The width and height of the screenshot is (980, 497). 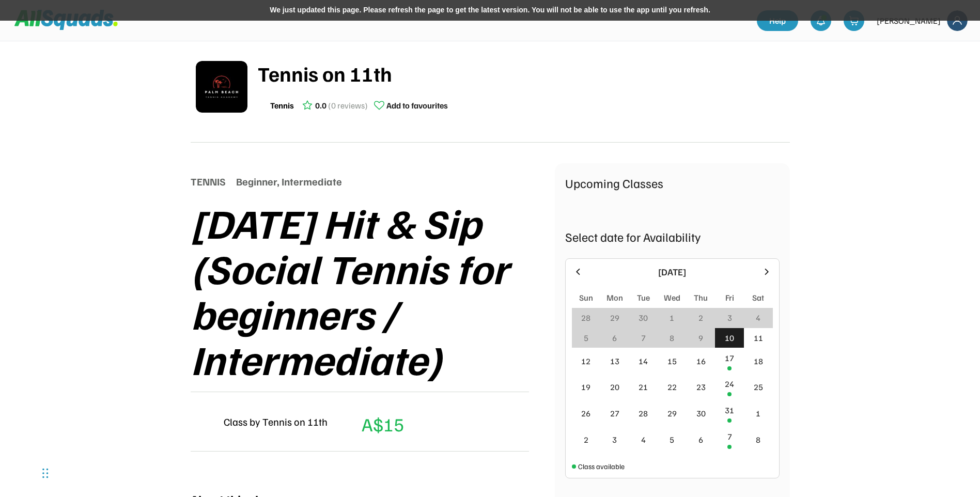 What do you see at coordinates (729, 383) in the screenshot?
I see `div: 24` at bounding box center [729, 383].